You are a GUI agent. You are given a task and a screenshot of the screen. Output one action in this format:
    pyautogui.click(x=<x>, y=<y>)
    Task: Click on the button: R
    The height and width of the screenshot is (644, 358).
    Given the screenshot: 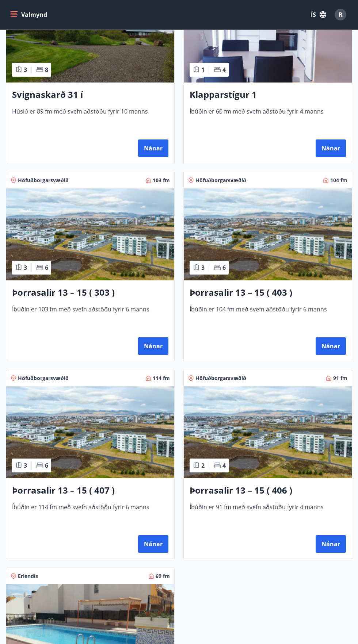 What is the action you would take?
    pyautogui.click(x=340, y=15)
    